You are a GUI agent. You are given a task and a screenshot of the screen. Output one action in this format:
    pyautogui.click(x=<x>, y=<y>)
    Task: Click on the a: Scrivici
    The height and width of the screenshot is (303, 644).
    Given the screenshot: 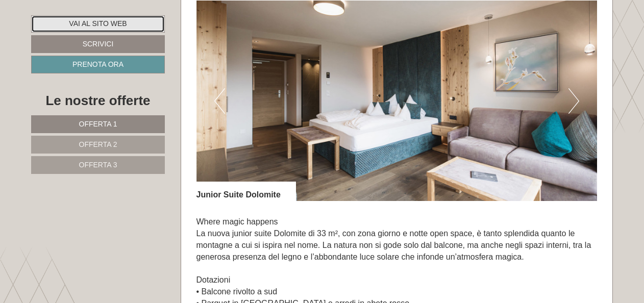 What is the action you would take?
    pyautogui.click(x=98, y=44)
    